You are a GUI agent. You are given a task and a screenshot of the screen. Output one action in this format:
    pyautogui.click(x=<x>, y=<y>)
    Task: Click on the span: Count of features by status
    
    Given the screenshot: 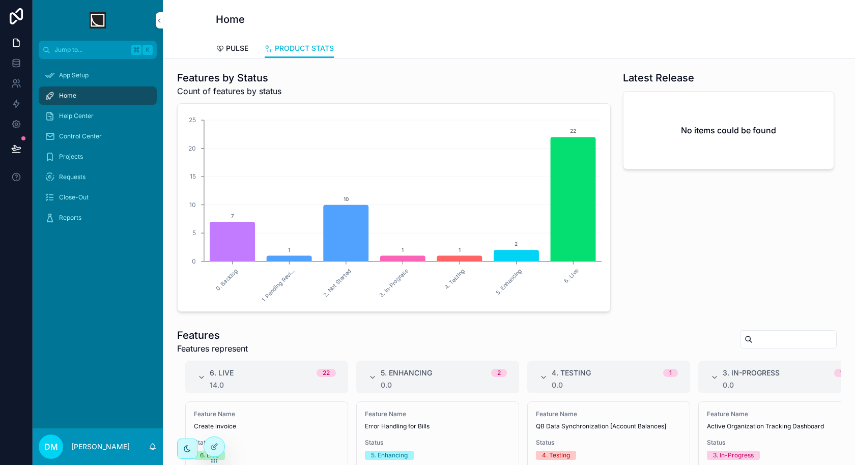 What is the action you would take?
    pyautogui.click(x=229, y=91)
    